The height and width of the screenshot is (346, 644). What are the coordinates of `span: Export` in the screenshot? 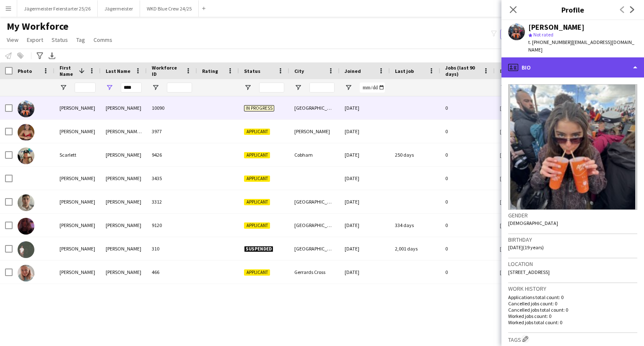 It's located at (35, 40).